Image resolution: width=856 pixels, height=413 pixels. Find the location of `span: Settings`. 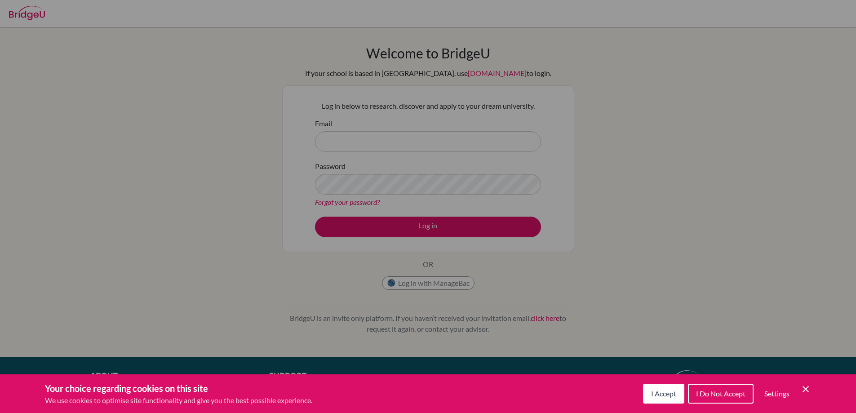

span: Settings is located at coordinates (777, 393).